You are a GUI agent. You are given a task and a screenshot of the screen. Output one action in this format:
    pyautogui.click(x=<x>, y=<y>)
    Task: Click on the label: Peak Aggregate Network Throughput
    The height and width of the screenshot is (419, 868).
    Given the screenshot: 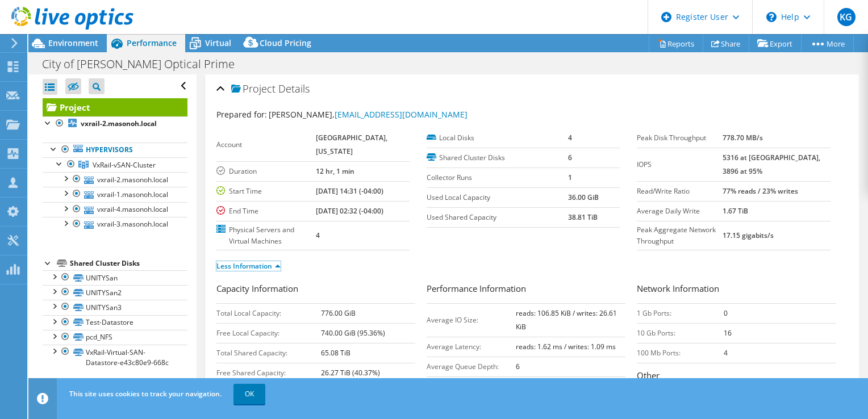 What is the action you would take?
    pyautogui.click(x=679, y=236)
    